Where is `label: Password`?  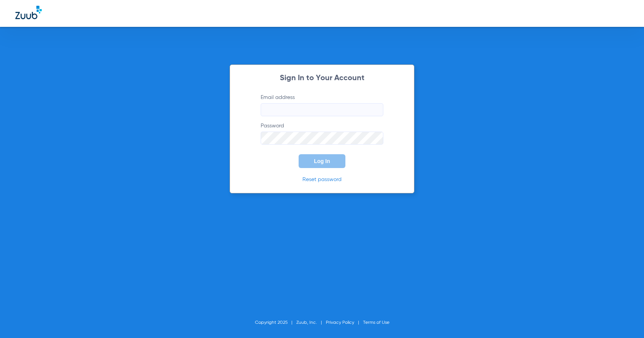 label: Password is located at coordinates (322, 133).